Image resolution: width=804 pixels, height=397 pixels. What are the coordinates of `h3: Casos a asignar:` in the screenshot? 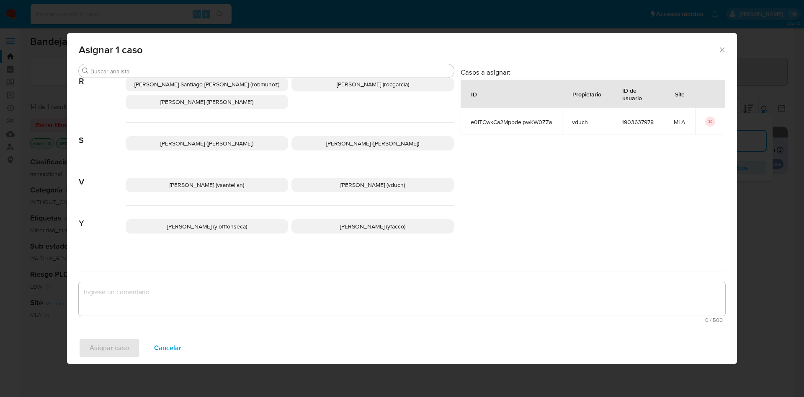 It's located at (593, 72).